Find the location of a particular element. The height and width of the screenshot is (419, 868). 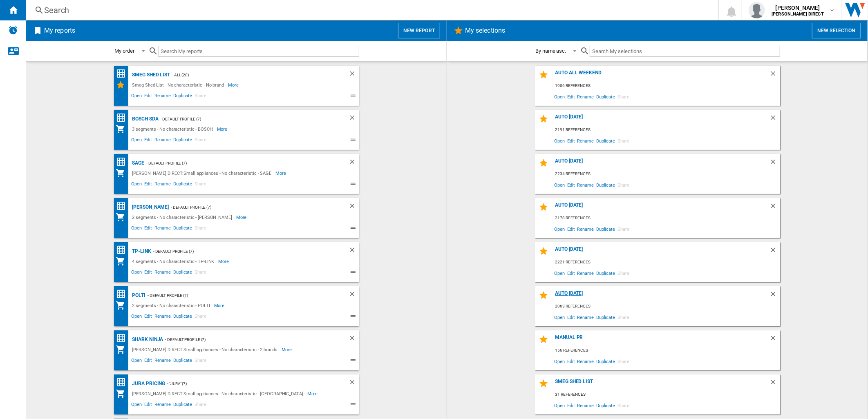

div: 4 segments - No characteristic - TP-LINK is located at coordinates (175, 262).